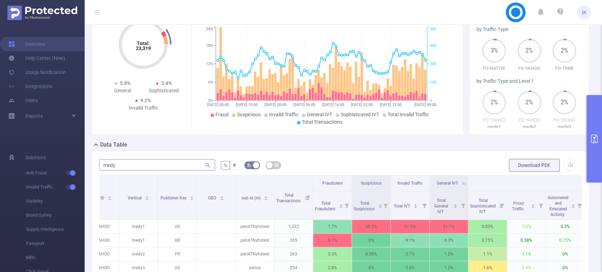 The image size is (602, 272). Describe the element at coordinates (526, 227) in the screenshot. I see `p: 1.6%` at that location.